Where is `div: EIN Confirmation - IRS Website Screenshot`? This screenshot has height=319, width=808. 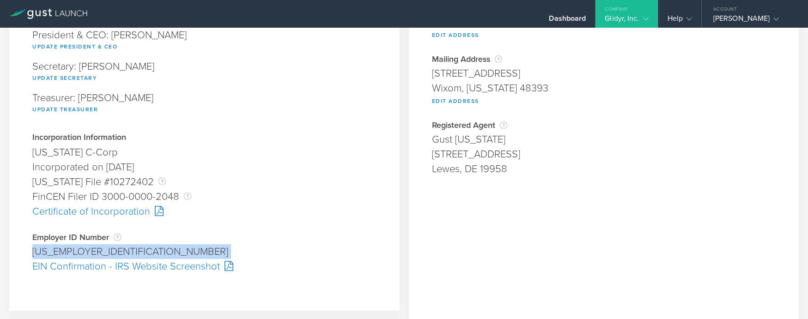 div: EIN Confirmation - IRS Website Screenshot is located at coordinates (204, 267).